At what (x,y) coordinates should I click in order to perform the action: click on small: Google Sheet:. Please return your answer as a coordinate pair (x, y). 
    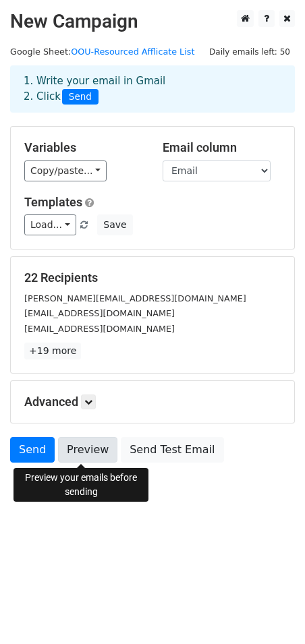
    Looking at the image, I should click on (102, 52).